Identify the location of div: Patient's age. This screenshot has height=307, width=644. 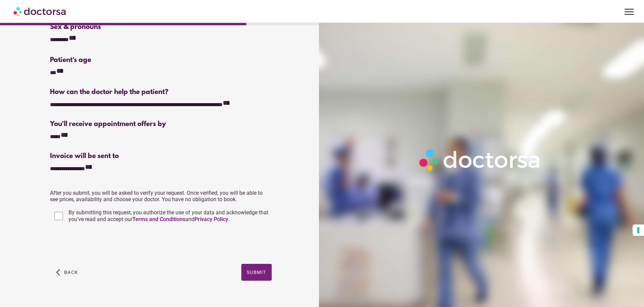
(105, 60).